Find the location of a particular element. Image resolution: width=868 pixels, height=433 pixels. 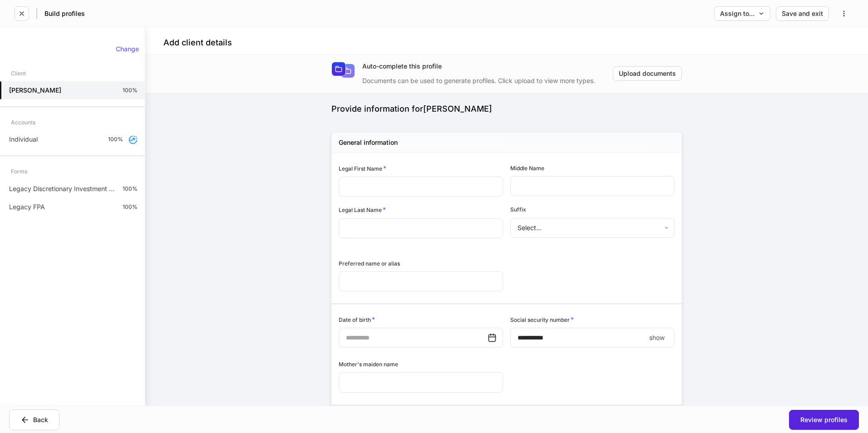

h6: Legal First Name is located at coordinates (363, 169).